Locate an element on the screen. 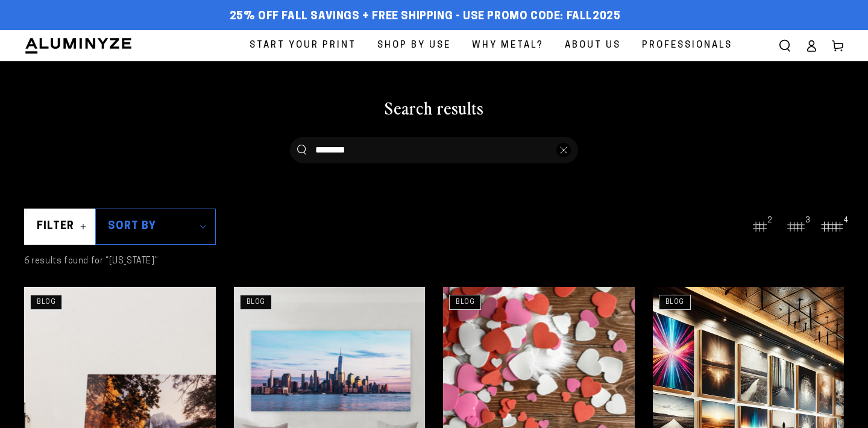 Image resolution: width=868 pixels, height=428 pixels. span: Professionals is located at coordinates (687, 45).